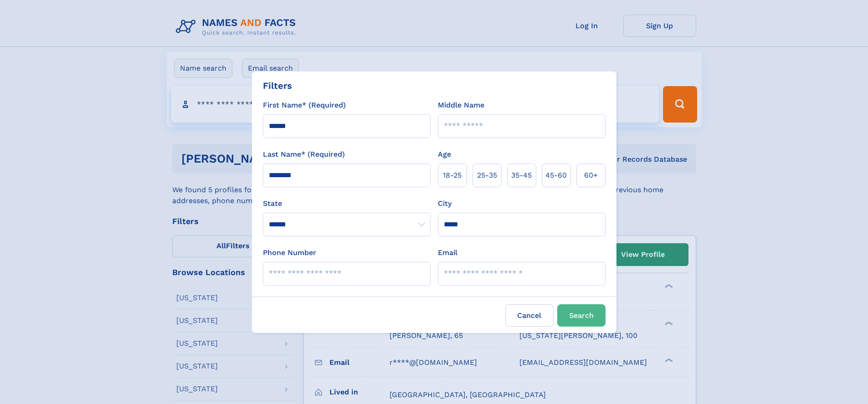 The image size is (868, 404). I want to click on span: 60+, so click(591, 175).